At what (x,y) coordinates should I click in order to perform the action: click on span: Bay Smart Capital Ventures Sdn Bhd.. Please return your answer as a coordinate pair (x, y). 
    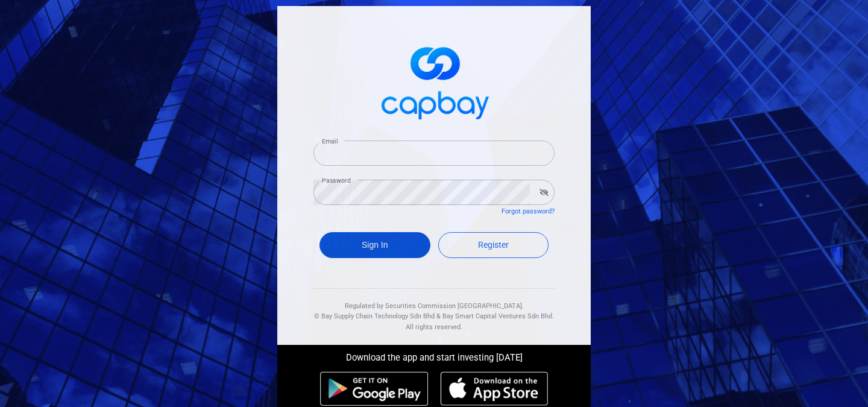
    Looking at the image, I should click on (498, 316).